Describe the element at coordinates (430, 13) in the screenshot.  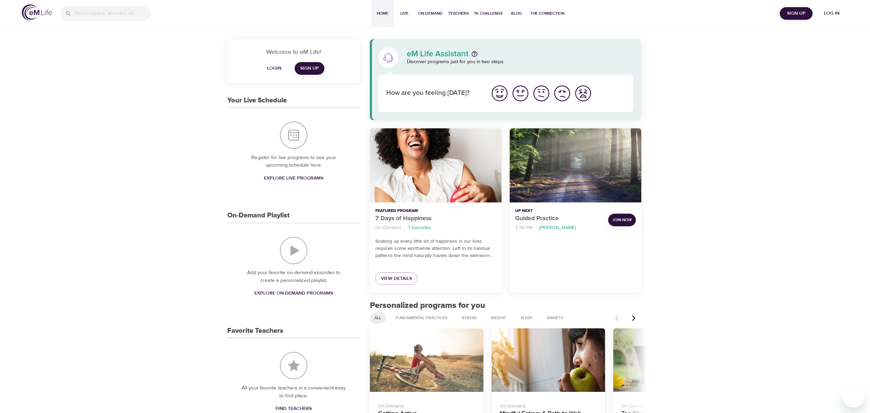
I see `span: On-Demand` at that location.